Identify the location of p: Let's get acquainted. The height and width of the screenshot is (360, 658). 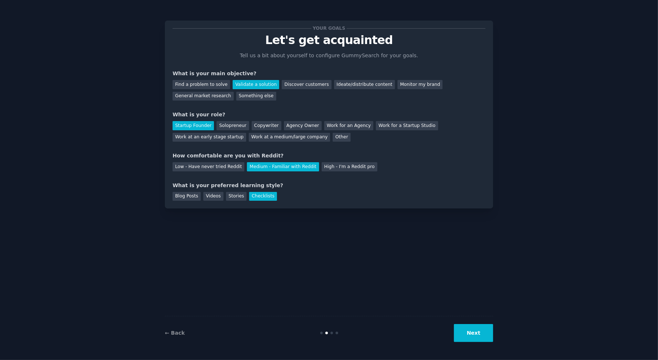
(329, 40).